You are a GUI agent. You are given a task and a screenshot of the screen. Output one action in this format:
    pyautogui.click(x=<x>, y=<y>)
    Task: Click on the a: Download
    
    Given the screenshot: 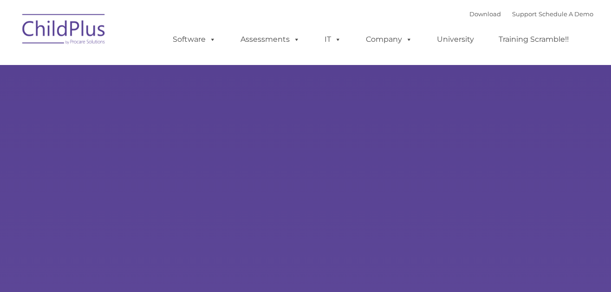 What is the action you would take?
    pyautogui.click(x=485, y=14)
    